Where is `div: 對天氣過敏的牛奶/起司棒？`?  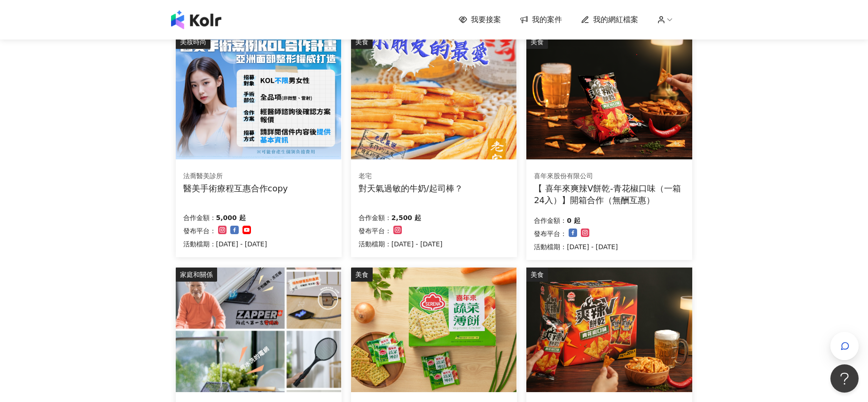 div: 對天氣過敏的牛奶/起司棒？ is located at coordinates (411, 188).